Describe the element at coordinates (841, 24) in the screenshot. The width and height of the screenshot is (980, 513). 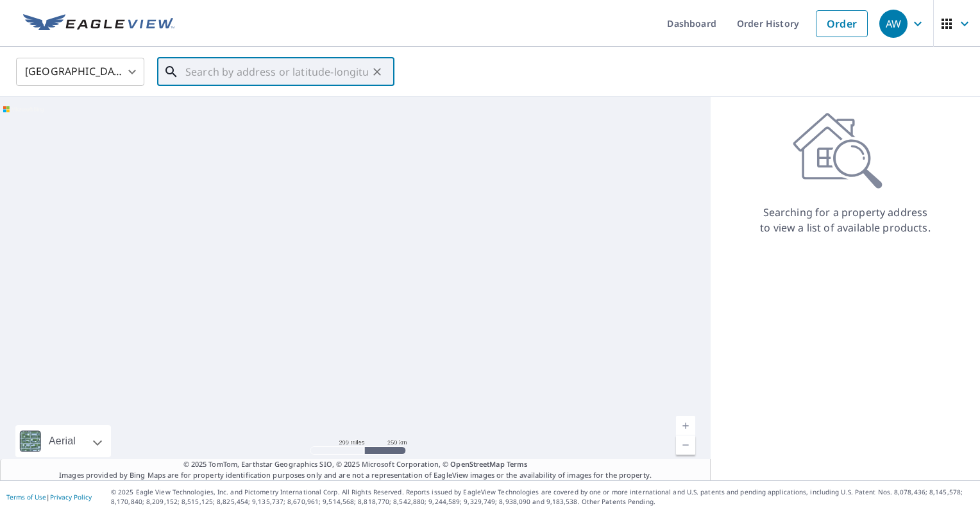
I see `a: Order` at that location.